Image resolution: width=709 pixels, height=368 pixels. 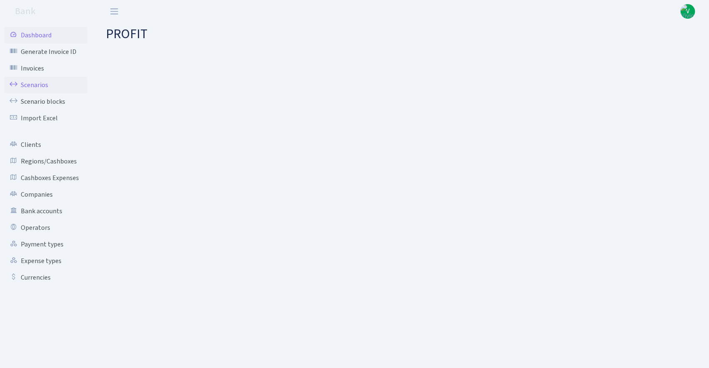 I want to click on a: Generate Invoice ID, so click(x=46, y=52).